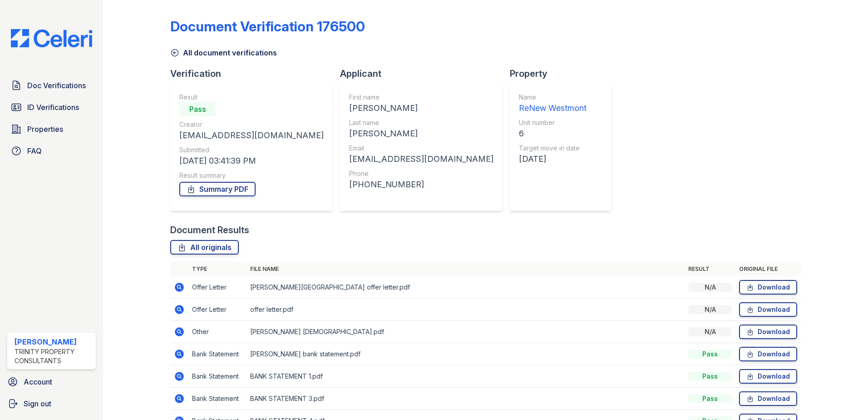 This screenshot has height=420, width=868. What do you see at coordinates (552, 97) in the screenshot?
I see `div: Name` at bounding box center [552, 97].